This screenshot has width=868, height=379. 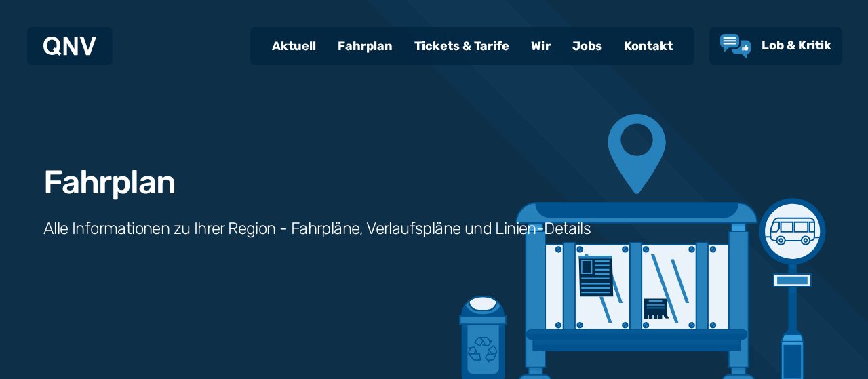 What do you see at coordinates (587, 46) in the screenshot?
I see `div: Jobs` at bounding box center [587, 46].